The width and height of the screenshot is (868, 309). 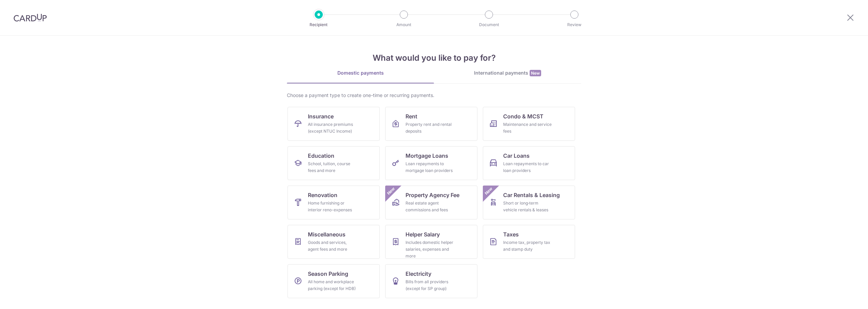 I want to click on div: Loan repayments to mortgage loan providers, so click(x=430, y=168).